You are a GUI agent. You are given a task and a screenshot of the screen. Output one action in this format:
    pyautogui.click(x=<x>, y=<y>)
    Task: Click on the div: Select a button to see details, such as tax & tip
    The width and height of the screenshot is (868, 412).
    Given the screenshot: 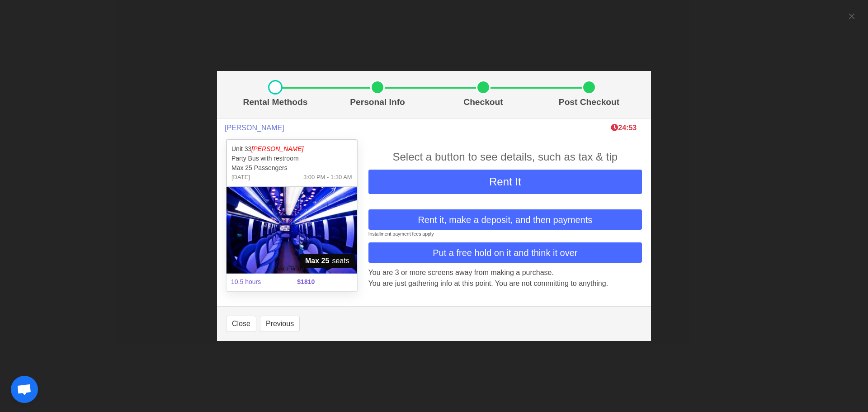 What is the action you would take?
    pyautogui.click(x=505, y=157)
    